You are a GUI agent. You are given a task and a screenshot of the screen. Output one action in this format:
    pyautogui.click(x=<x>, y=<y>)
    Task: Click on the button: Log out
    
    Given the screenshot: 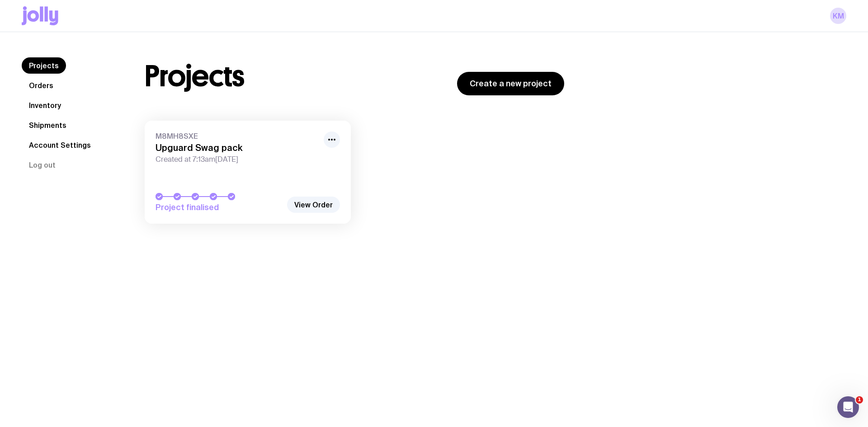 What is the action you would take?
    pyautogui.click(x=42, y=165)
    